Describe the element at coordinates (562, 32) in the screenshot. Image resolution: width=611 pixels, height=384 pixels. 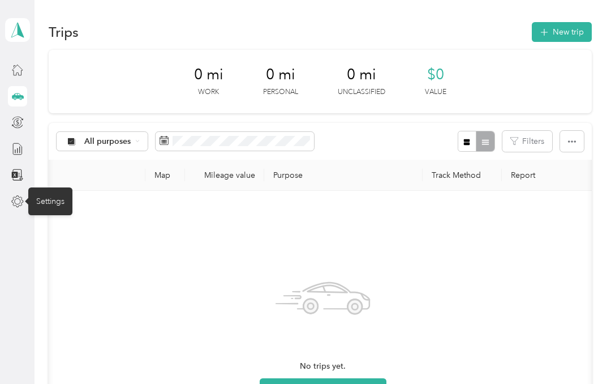
I see `button: New trip` at that location.